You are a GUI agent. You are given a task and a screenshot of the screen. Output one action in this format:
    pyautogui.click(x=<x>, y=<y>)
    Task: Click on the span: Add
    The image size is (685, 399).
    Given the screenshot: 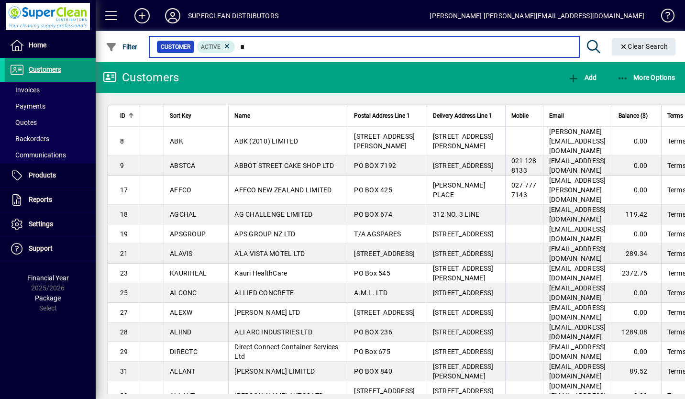 What is the action you would take?
    pyautogui.click(x=583, y=78)
    